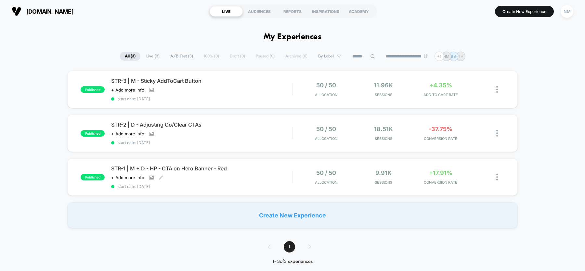 The image size is (585, 271). What do you see at coordinates (440, 129) in the screenshot?
I see `span: -37.75%` at bounding box center [440, 129].